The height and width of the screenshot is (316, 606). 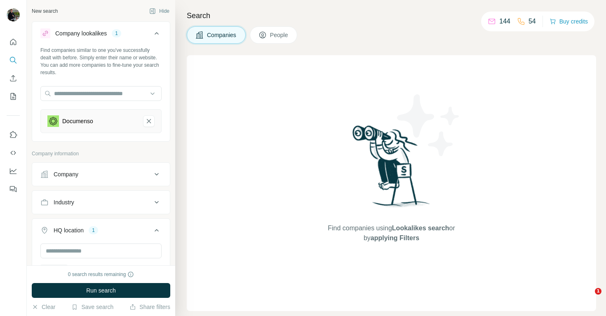 I want to click on span: Lookalikes search, so click(x=420, y=228).